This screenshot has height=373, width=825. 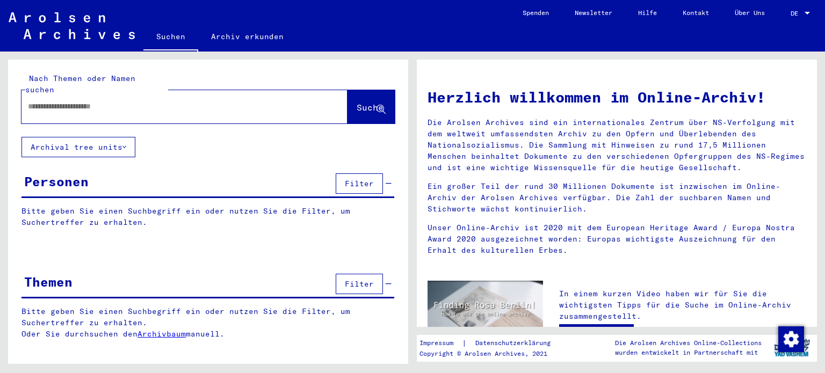 What do you see at coordinates (56, 181) in the screenshot?
I see `div: Personen` at bounding box center [56, 181].